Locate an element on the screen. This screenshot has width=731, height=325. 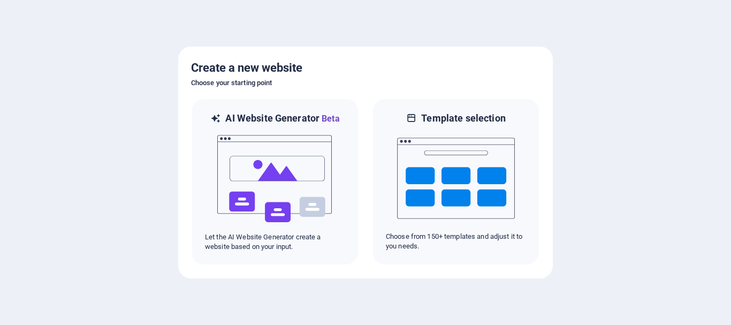
span: Beta is located at coordinates (330, 118).